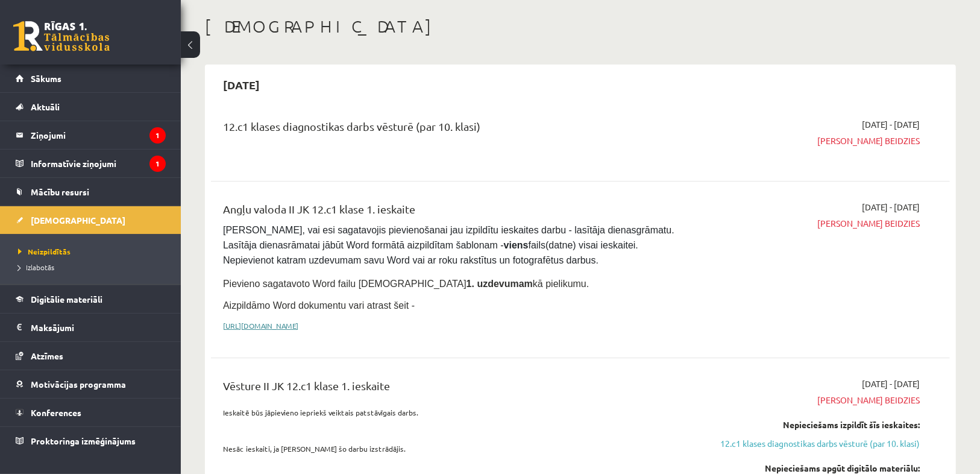 The height and width of the screenshot is (474, 980). What do you see at coordinates (78, 384) in the screenshot?
I see `span: Motivācijas programma` at bounding box center [78, 384].